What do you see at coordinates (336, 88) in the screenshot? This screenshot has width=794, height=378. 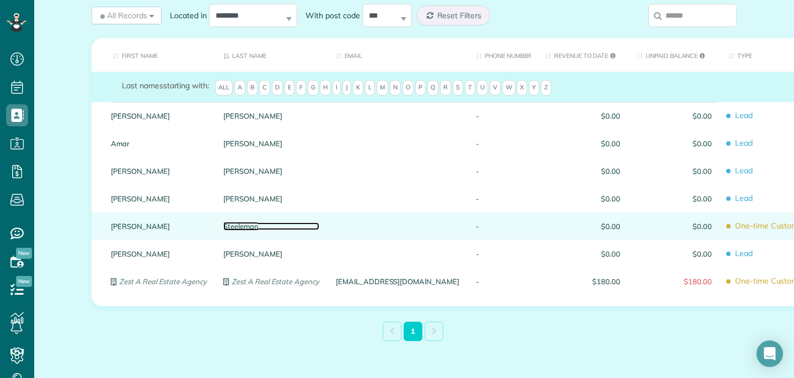 I see `span: I` at bounding box center [336, 88].